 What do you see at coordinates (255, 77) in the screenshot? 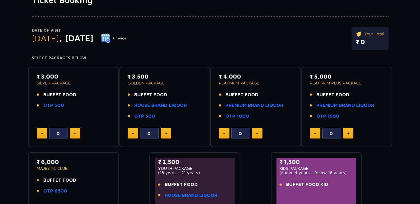
I see `p: ₹ 4,000` at bounding box center [255, 77].